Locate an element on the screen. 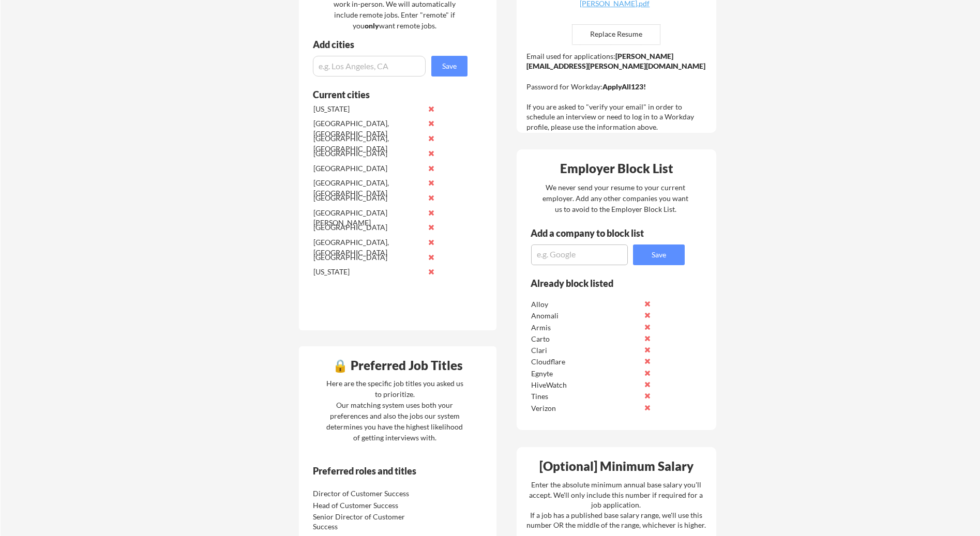 This screenshot has height=536, width=980. div: Carto is located at coordinates (585, 339).